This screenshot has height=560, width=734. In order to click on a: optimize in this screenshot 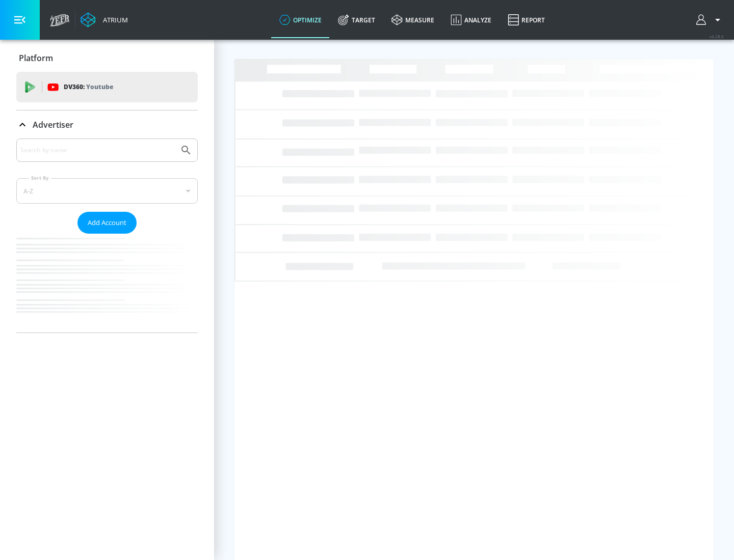, I will do `click(300, 20)`.